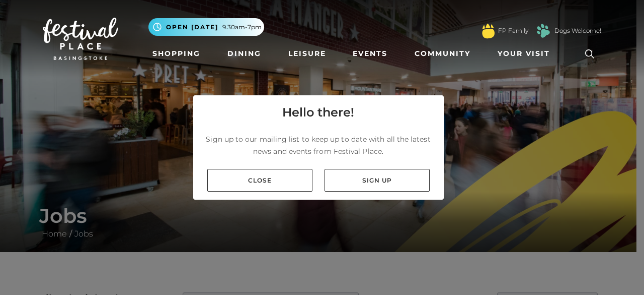 This screenshot has height=295, width=644. What do you see at coordinates (524, 53) in the screenshot?
I see `span: Your Visit` at bounding box center [524, 53].